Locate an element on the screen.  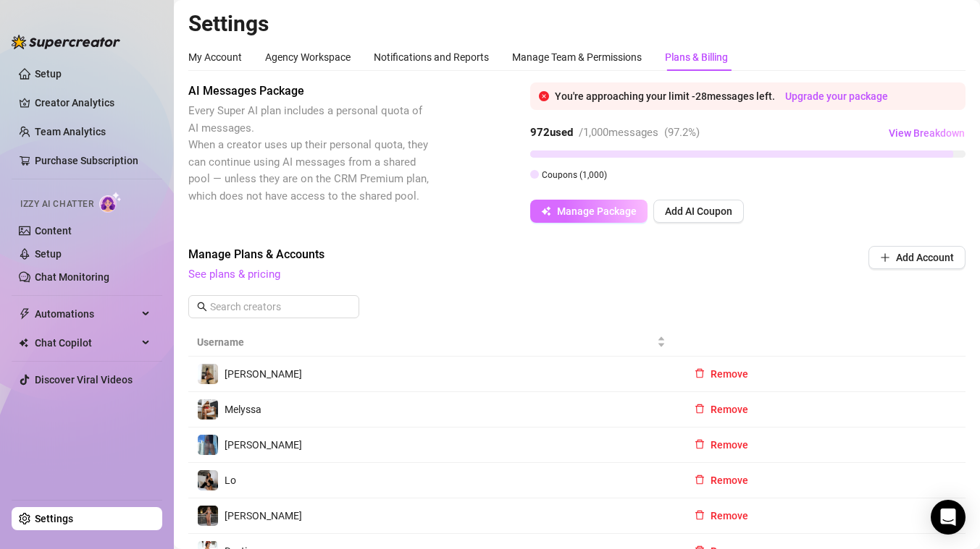
button: View Breakdown is located at coordinates (926, 133).